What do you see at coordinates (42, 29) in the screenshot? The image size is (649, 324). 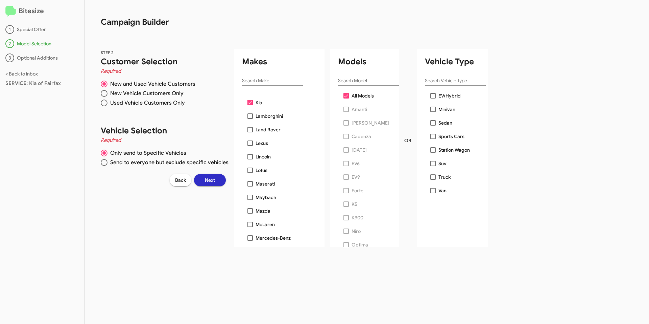 I see `div: Special Offer` at bounding box center [42, 29].